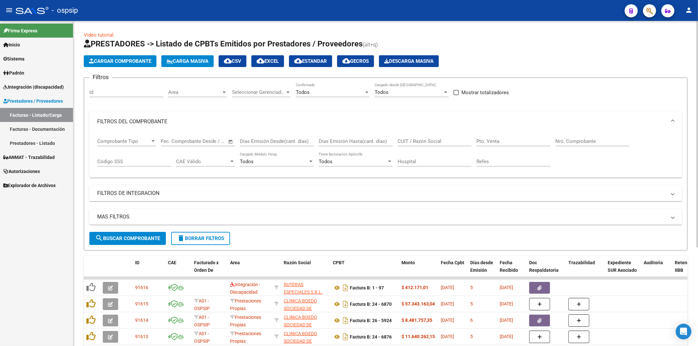 This screenshot has width=698, height=346. I want to click on mat-icon: person, so click(689, 10).